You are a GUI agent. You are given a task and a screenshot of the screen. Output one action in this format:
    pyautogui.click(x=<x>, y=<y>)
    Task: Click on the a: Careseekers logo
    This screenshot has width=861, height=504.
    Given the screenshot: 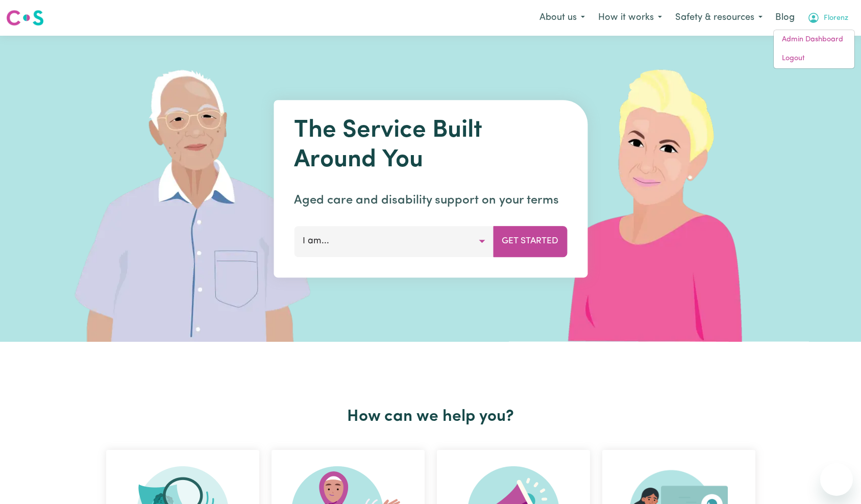 What is the action you would take?
    pyautogui.click(x=25, y=18)
    